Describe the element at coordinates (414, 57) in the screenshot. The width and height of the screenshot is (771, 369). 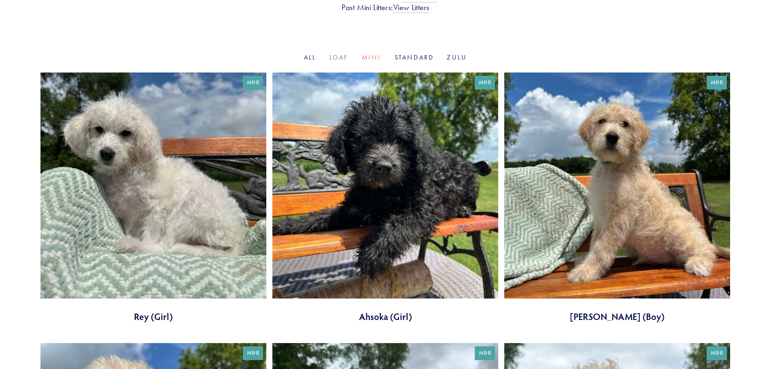
I see `a: Standard` at that location.